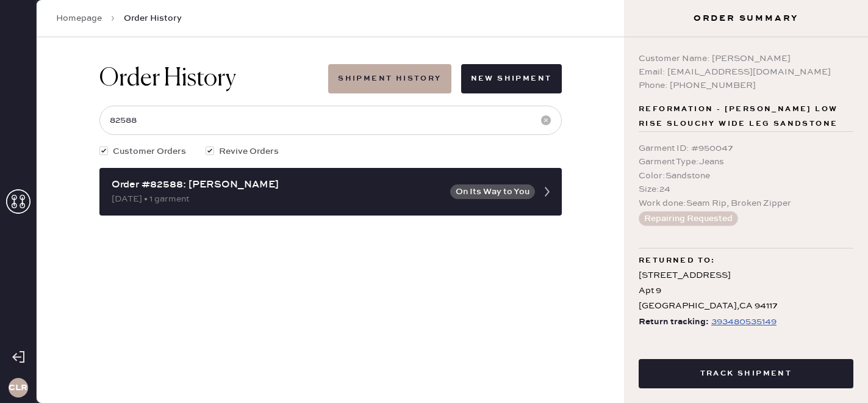 Image resolution: width=868 pixels, height=403 pixels. Describe the element at coordinates (152, 18) in the screenshot. I see `span: Order History` at that location.